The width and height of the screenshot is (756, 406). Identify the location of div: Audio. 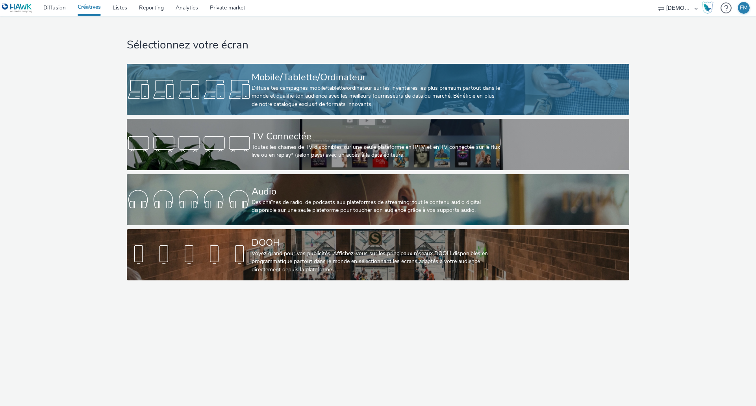
(377, 191).